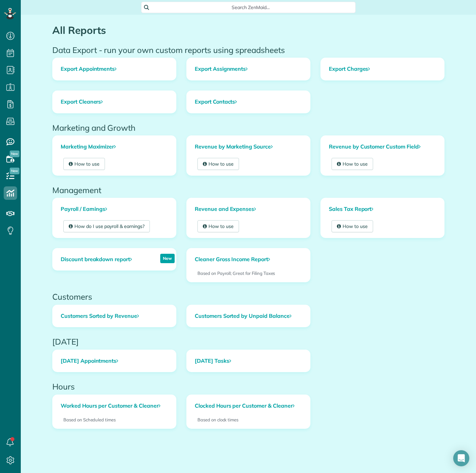  Describe the element at coordinates (114, 69) in the screenshot. I see `a: Export Appointments` at that location.